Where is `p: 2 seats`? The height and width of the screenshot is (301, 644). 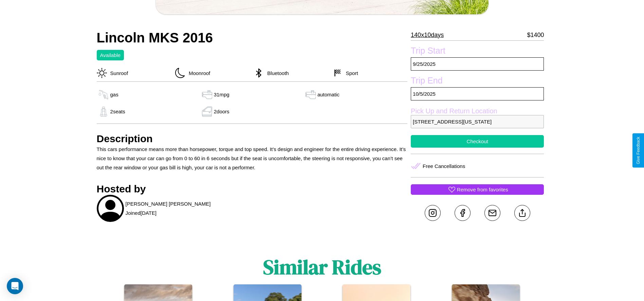 p: 2 seats is located at coordinates (118, 111).